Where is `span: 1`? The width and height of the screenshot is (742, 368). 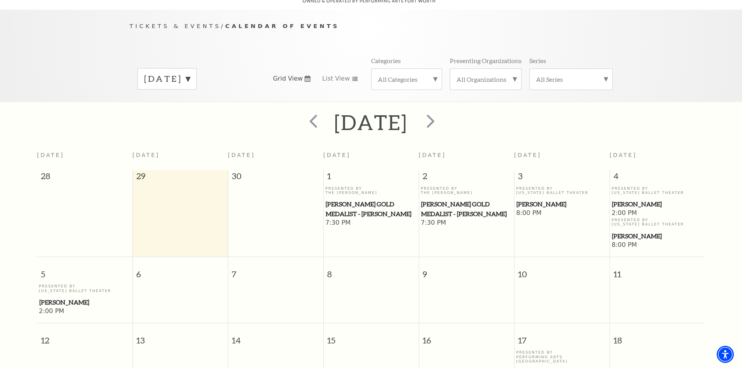
span: 1 is located at coordinates (371, 178).